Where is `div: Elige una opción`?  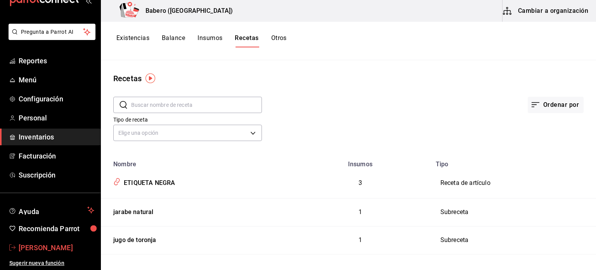 div: Elige una opción is located at coordinates (187, 133).